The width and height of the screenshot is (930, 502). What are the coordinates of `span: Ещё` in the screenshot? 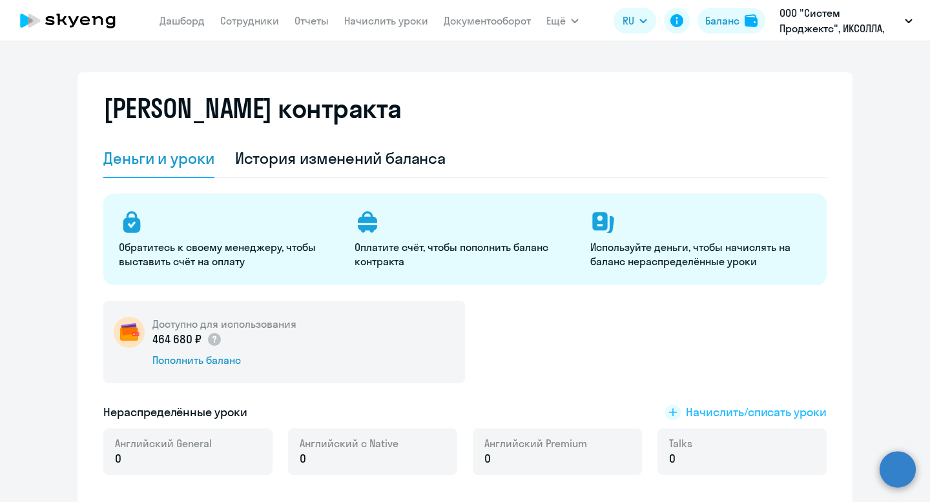 It's located at (556, 21).